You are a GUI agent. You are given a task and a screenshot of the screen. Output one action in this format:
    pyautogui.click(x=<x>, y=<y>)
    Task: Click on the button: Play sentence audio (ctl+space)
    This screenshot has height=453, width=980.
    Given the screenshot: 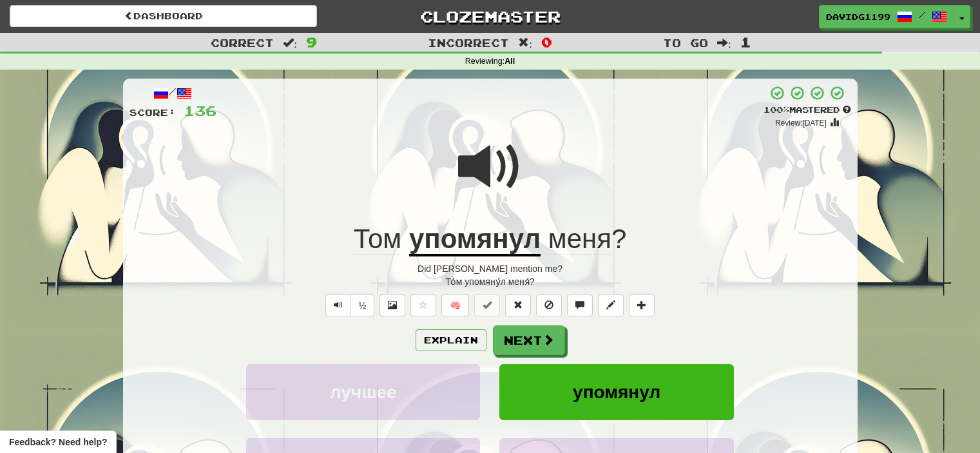 What is the action you would take?
    pyautogui.click(x=338, y=306)
    